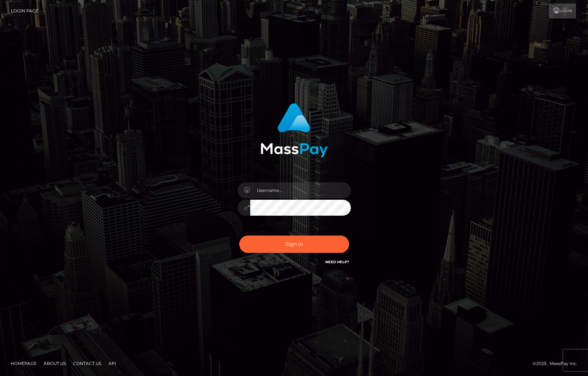  I want to click on img: MassPay Login, so click(294, 130).